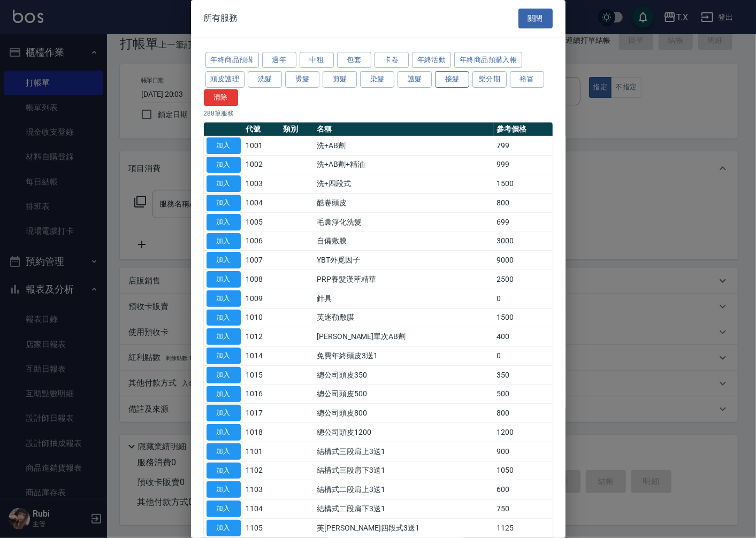  What do you see at coordinates (262, 279) in the screenshot?
I see `td: 1008` at bounding box center [262, 279].